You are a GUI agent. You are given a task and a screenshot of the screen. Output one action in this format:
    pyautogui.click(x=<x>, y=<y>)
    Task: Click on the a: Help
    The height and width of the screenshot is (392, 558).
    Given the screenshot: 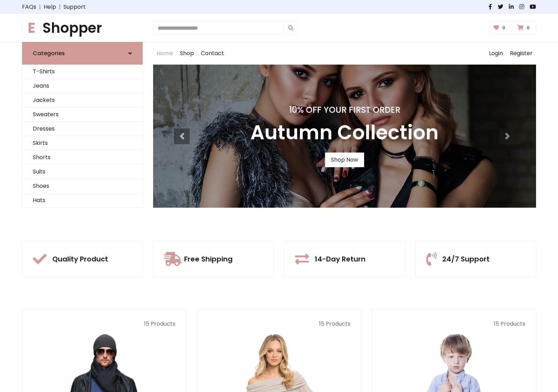 What is the action you would take?
    pyautogui.click(x=50, y=7)
    